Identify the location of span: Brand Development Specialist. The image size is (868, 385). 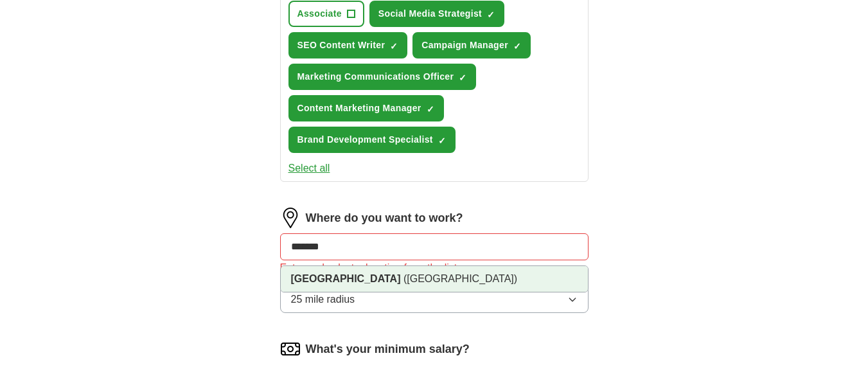
(365, 139).